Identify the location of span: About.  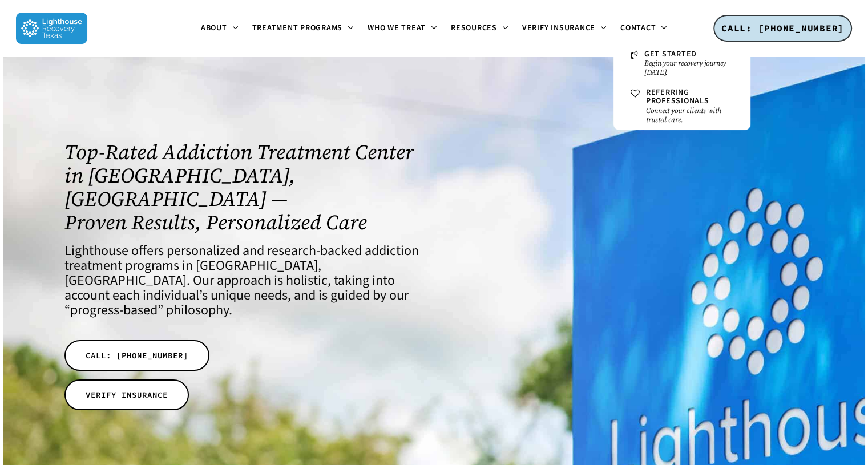
(214, 28).